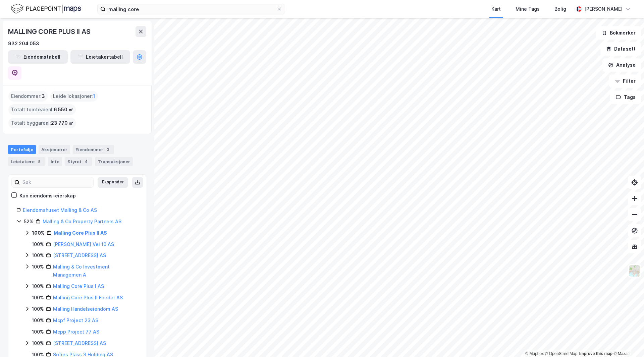 The image size is (644, 357). Describe the element at coordinates (62, 123) in the screenshot. I see `span: 23 770 ㎡` at that location.